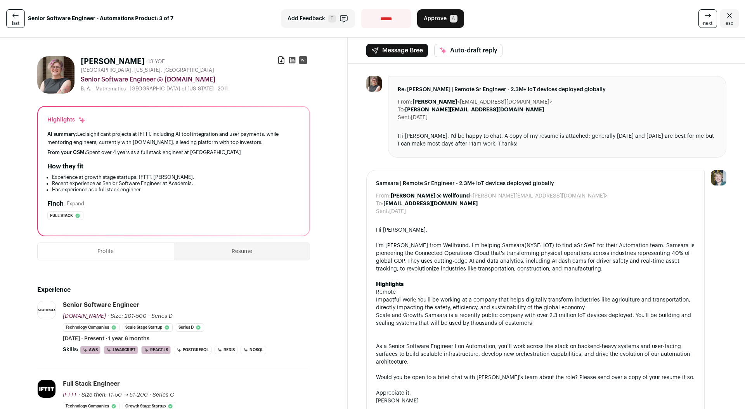  Describe the element at coordinates (56, 204) in the screenshot. I see `h2: Finch` at that location.